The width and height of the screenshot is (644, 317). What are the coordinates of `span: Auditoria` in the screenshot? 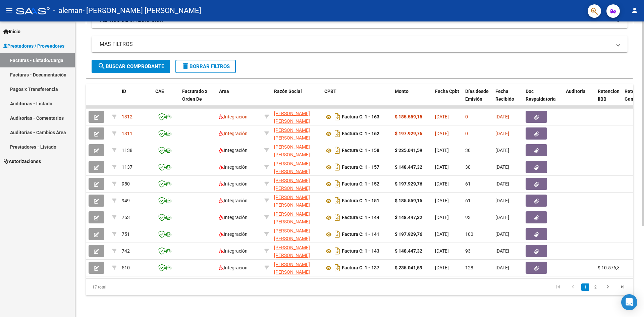 It's located at (576, 91).